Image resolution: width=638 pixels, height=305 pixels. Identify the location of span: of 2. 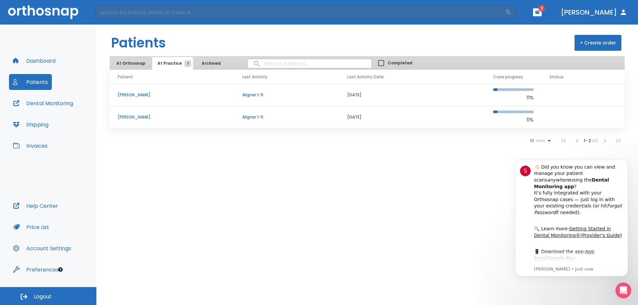
(595, 141).